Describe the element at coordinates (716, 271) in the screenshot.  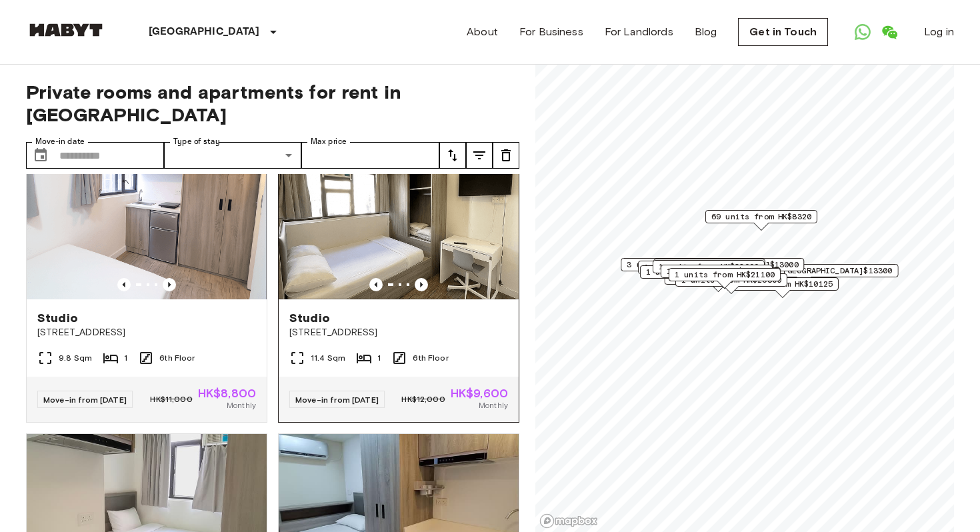
I see `span: 1 units from HK$11450` at that location.